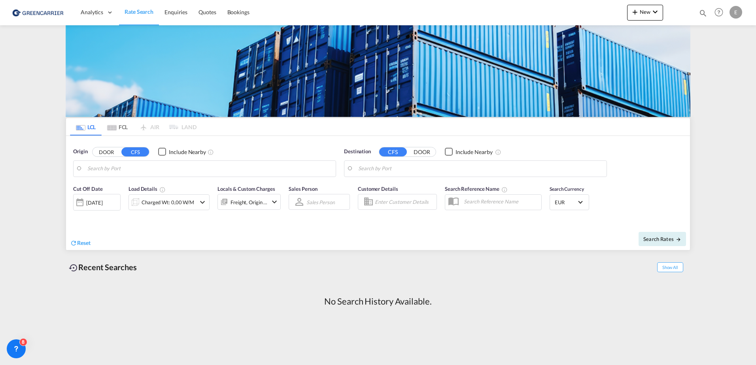 Image resolution: width=756 pixels, height=365 pixels. What do you see at coordinates (378, 193) in the screenshot?
I see `div: Origin DOOR CFS Checkbox No InkUnchecked: Ignores neighbouring ports when fetching rates.Checked ...` at bounding box center [378, 193].